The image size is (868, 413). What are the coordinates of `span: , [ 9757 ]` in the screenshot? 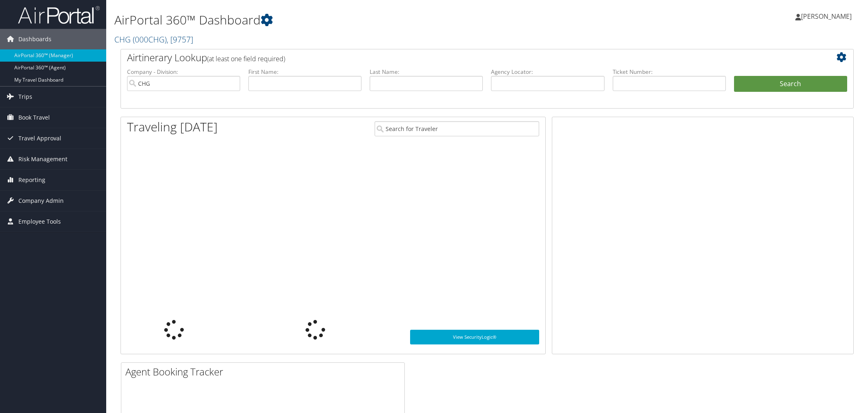 It's located at (180, 40).